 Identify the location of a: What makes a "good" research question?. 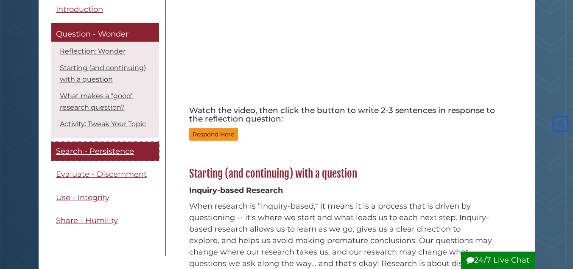
(97, 101).